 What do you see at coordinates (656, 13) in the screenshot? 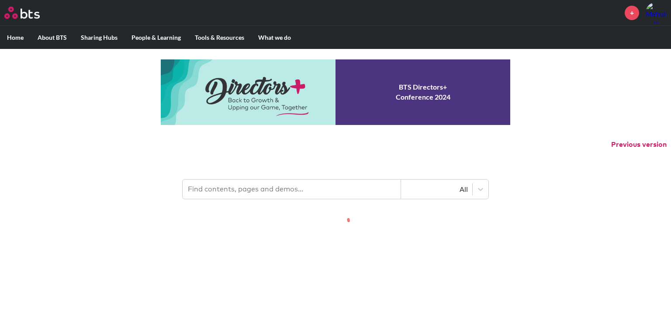
I see `img: Mehulsingh Rathod` at bounding box center [656, 13].